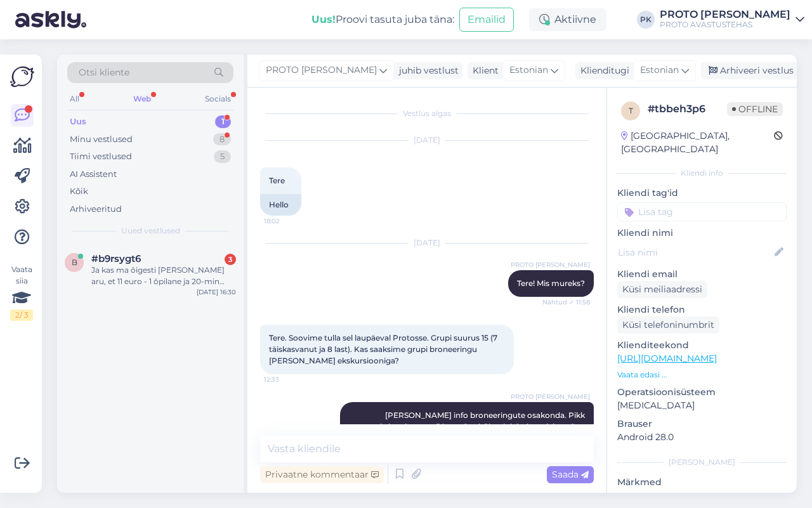 This screenshot has width=812, height=508. I want to click on div: Klienditugi, so click(602, 70).